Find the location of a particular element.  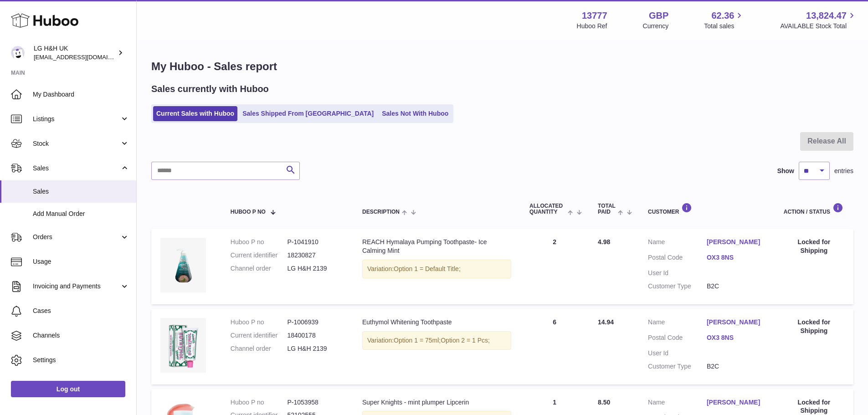

span: Total sales is located at coordinates (724, 26).